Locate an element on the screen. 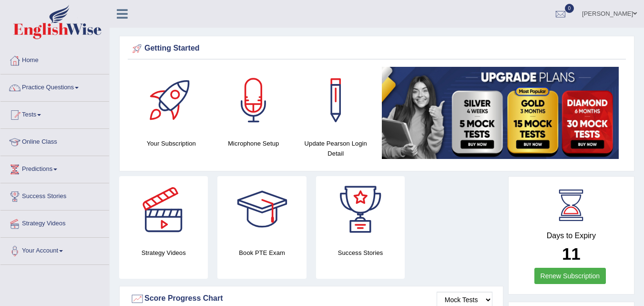  b: 11 is located at coordinates (571, 253).